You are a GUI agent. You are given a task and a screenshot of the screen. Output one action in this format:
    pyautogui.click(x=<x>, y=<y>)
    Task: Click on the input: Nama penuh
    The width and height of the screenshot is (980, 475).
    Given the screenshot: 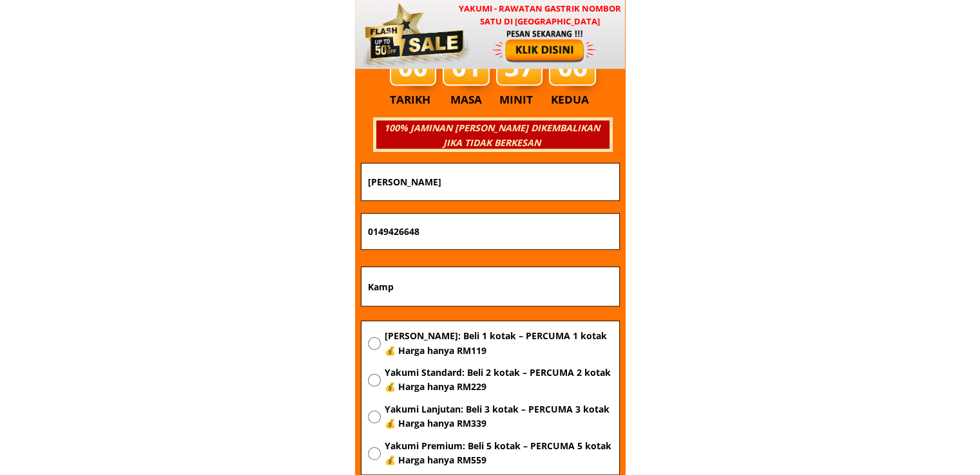 What is the action you would take?
    pyautogui.click(x=490, y=182)
    